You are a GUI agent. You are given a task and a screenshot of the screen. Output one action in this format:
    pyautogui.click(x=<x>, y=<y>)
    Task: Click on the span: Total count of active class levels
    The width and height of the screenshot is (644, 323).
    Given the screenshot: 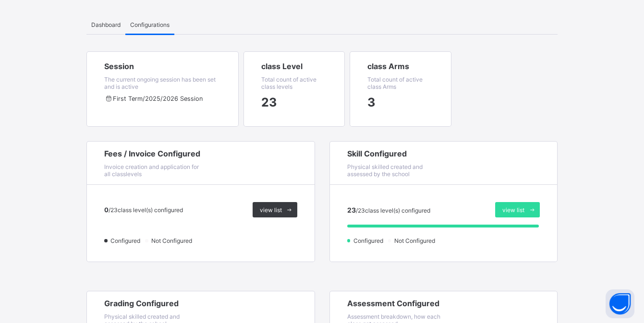 What is the action you would take?
    pyautogui.click(x=288, y=83)
    